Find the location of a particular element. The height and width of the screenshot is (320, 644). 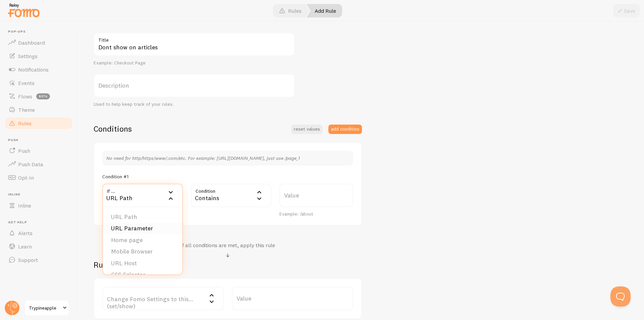

a: Support is located at coordinates (38, 260).